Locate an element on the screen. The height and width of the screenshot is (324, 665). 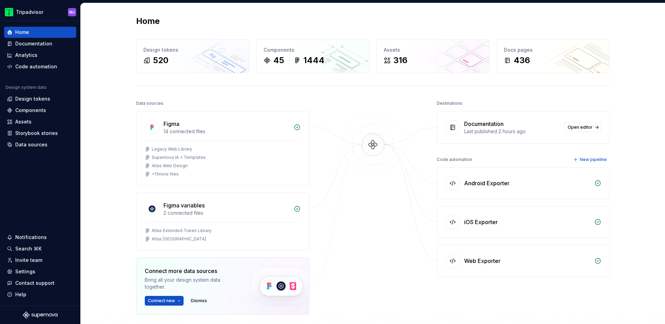
a: Documentation is located at coordinates (40, 44).